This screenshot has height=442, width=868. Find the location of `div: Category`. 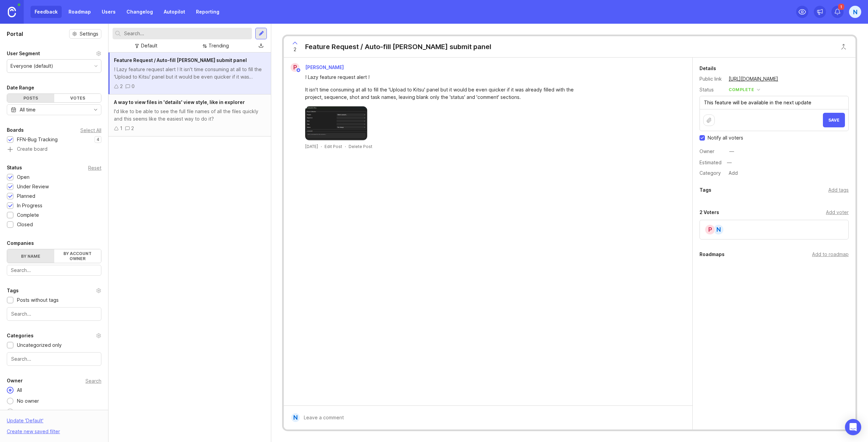

div: Category is located at coordinates (711, 173).